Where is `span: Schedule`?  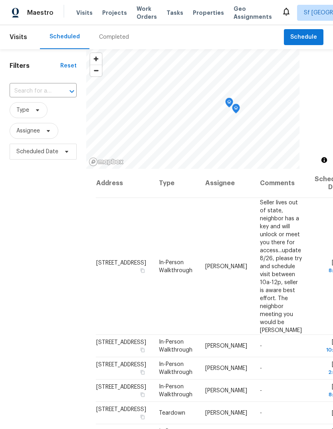 span: Schedule is located at coordinates (303, 37).